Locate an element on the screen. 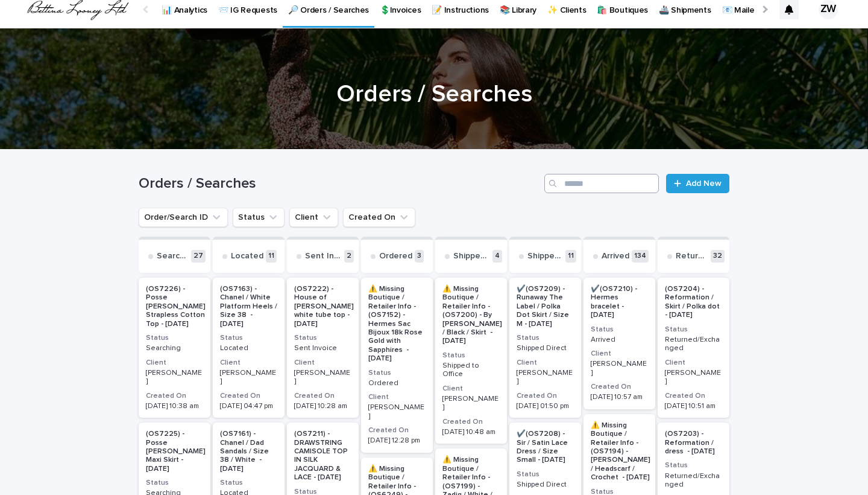 The height and width of the screenshot is (495, 868). p: Located is located at coordinates (249, 348).